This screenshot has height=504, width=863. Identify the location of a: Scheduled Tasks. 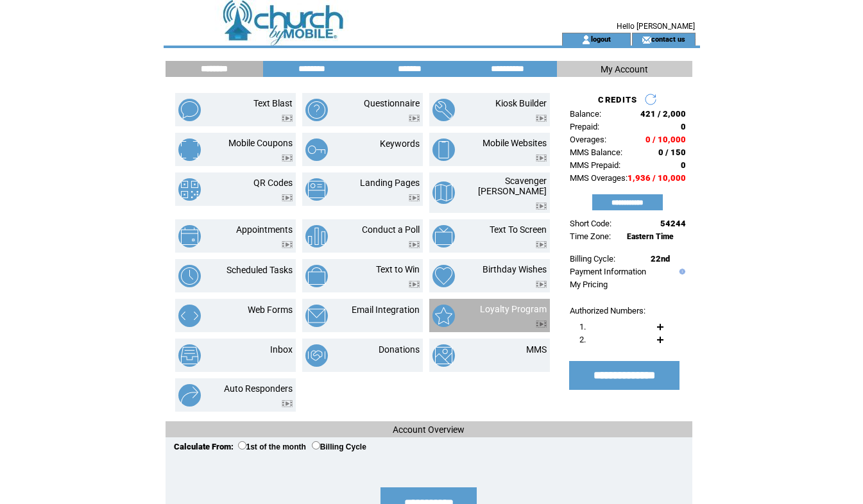
(260, 270).